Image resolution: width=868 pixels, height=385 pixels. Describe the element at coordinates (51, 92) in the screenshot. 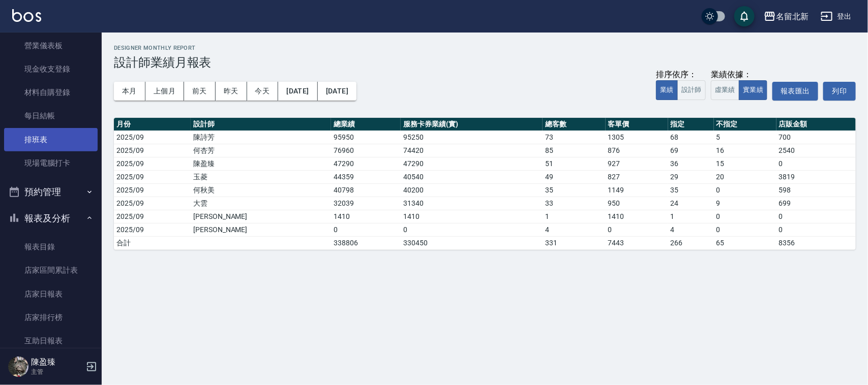

I see `a: 材料自購登錄` at that location.